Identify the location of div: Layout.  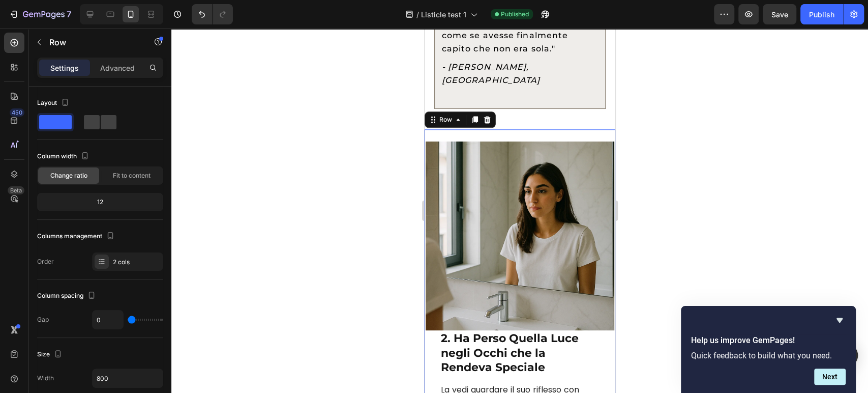
(54, 103).